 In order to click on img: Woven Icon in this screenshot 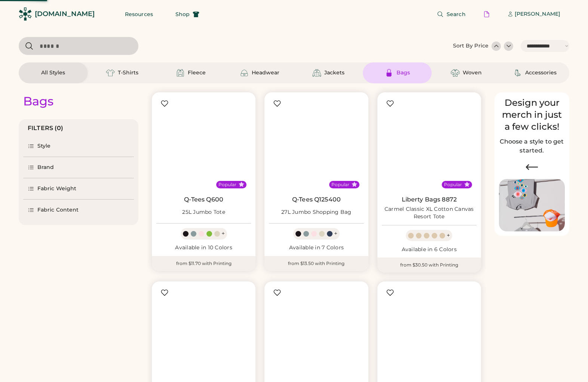, I will do `click(455, 73)`.